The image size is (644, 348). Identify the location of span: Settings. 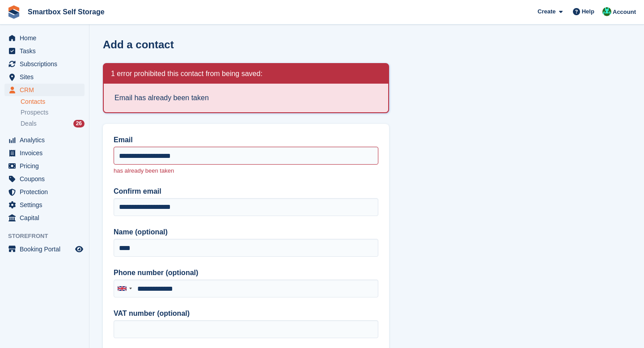
(47, 205).